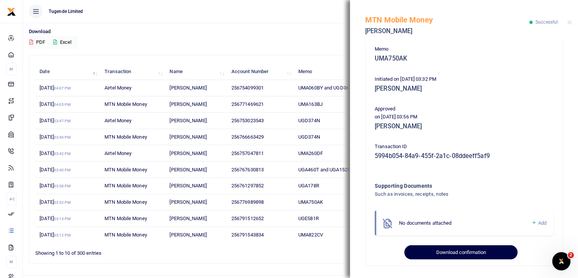  What do you see at coordinates (144, 251) in the screenshot?
I see `div: Showing 1 to 10 of 300 entries` at bounding box center [144, 251].